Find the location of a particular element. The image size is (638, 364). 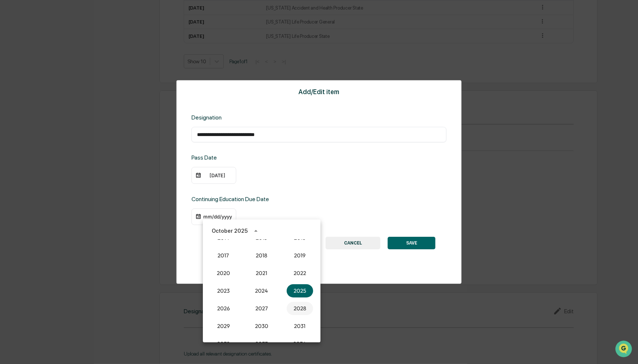

button: Open customer support is located at coordinates (9, 9).